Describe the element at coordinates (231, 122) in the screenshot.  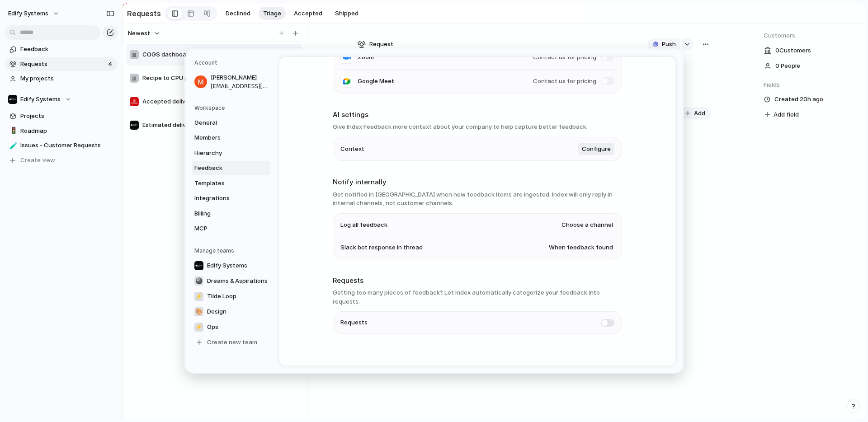
I see `a: General` at that location.